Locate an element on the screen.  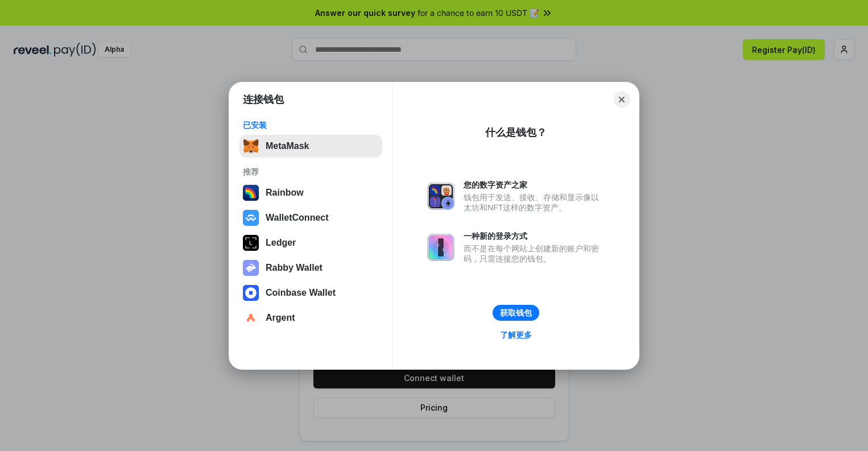
div: 钱包用于发送、接收、存储和显示像以太坊和NFT这样的数字资产。 is located at coordinates (534, 203).